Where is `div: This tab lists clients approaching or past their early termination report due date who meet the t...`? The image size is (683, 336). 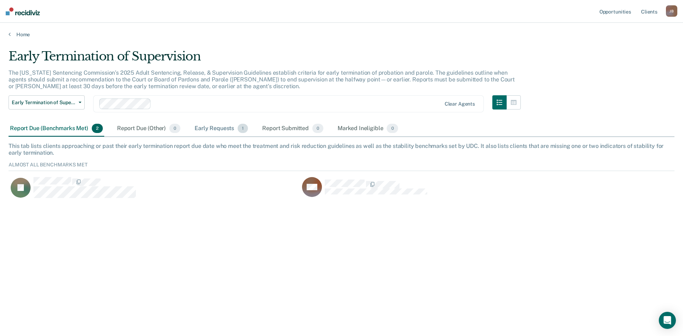
div: This tab lists clients approaching or past their early termination report due date who meet the t... is located at coordinates (341, 149).